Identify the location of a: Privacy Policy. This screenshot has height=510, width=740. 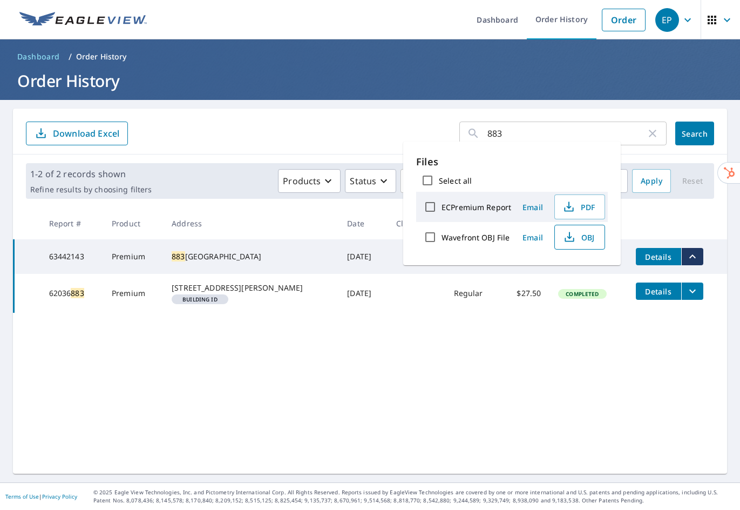
(59, 496).